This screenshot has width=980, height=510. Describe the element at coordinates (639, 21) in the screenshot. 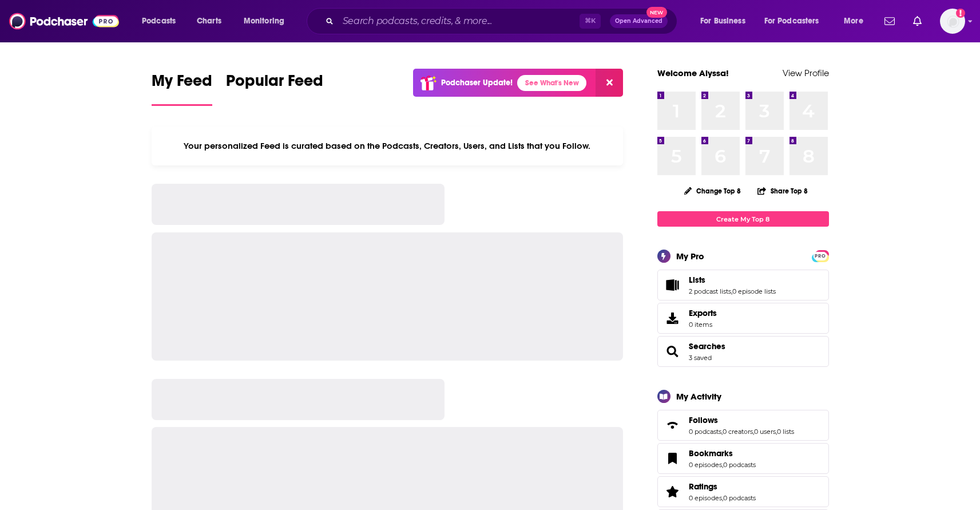

I see `span: Open Advanced` at that location.